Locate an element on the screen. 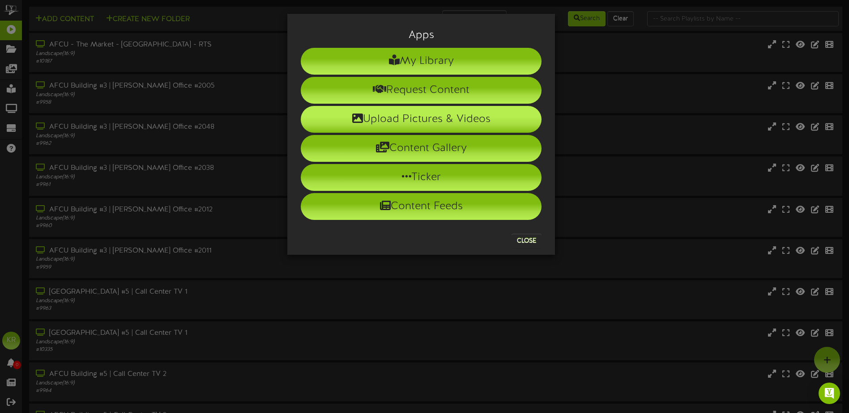 The width and height of the screenshot is (849, 413). div: Open Intercom Messenger is located at coordinates (829, 394).